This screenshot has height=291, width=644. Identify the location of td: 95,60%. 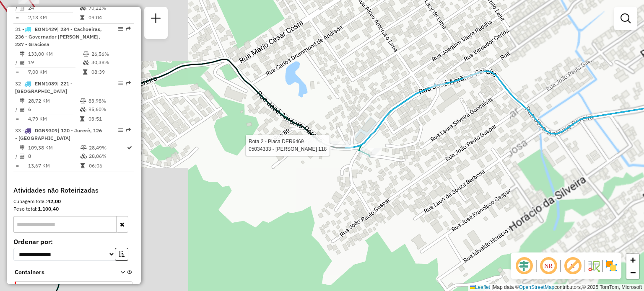
(109, 109).